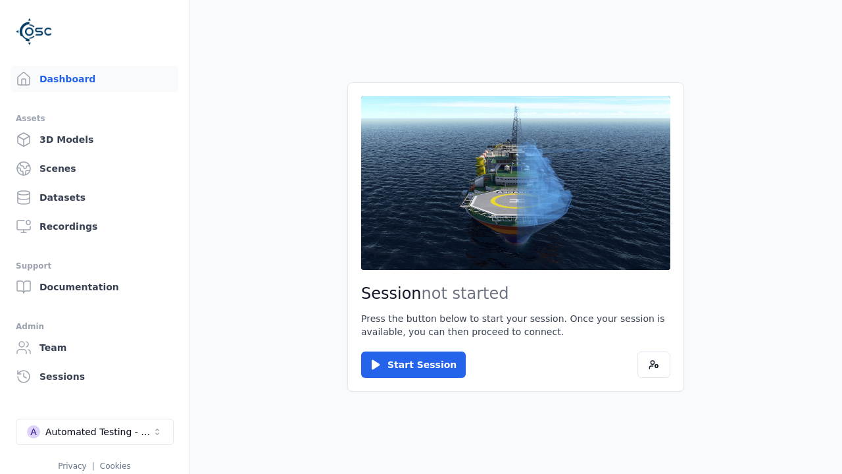  Describe the element at coordinates (94, 197) in the screenshot. I see `a: Datasets` at that location.